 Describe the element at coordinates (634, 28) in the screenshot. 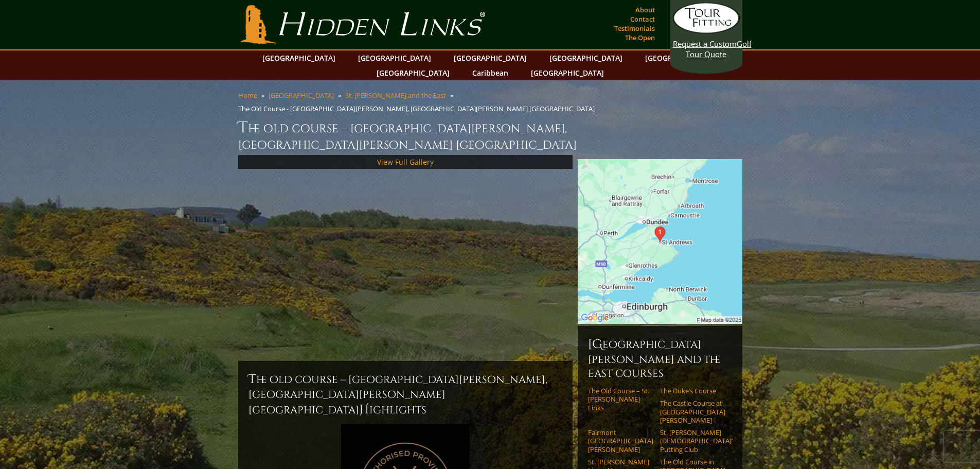

I see `a: Testimonials` at that location.